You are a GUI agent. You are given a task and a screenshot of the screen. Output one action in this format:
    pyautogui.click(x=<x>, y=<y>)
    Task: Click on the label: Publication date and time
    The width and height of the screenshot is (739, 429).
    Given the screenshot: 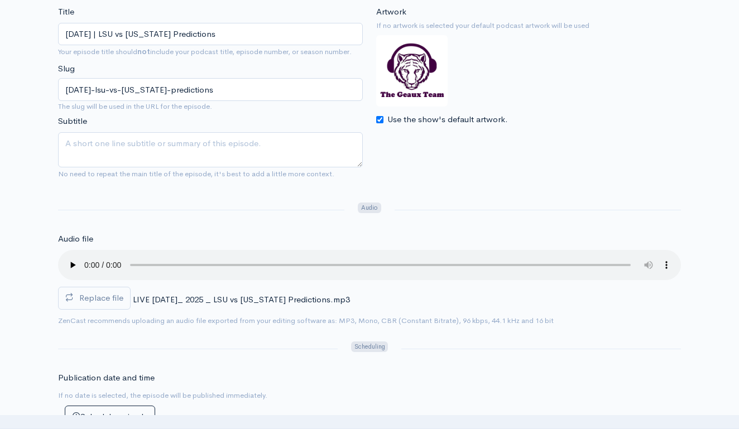 What is the action you would take?
    pyautogui.click(x=106, y=378)
    